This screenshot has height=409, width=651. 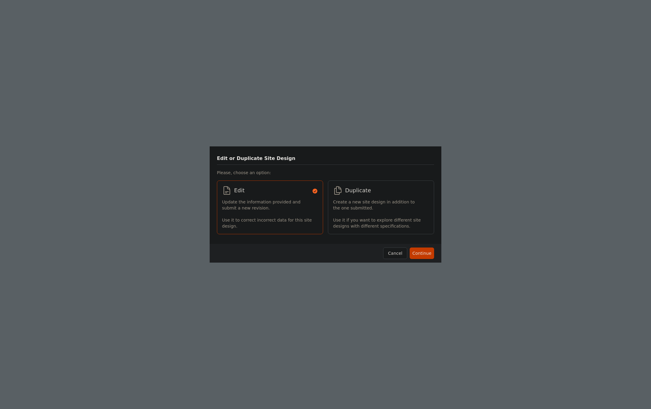 I want to click on p: Please, choose an option:, so click(x=326, y=170).